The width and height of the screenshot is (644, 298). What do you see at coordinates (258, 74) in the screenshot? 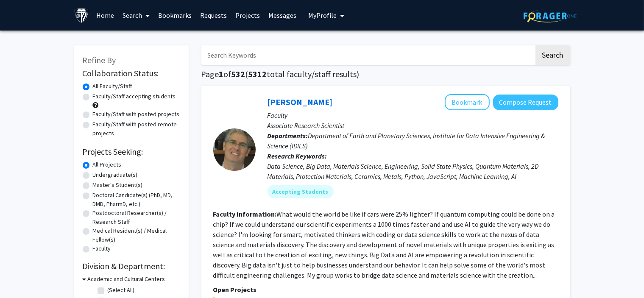
I see `span: 5312` at bounding box center [258, 74].